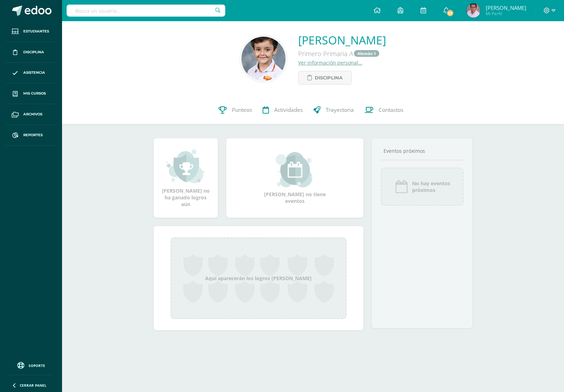 This screenshot has width=564, height=392. What do you see at coordinates (31, 364) in the screenshot?
I see `a: Soporte` at bounding box center [31, 364].